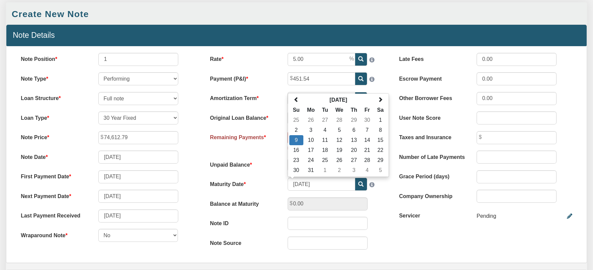 The image size is (593, 270). What do you see at coordinates (380, 100) in the screenshot?
I see `span: Next Month` at bounding box center [380, 100].